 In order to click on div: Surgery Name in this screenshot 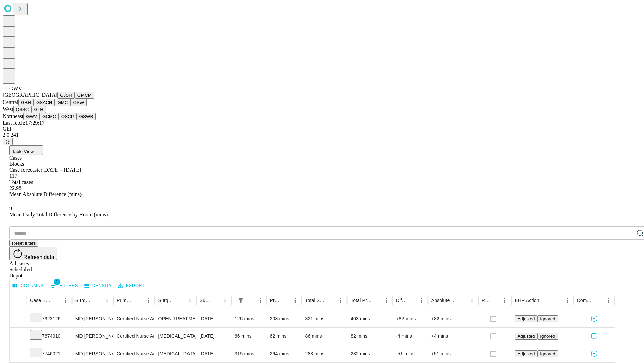, I will do `click(166, 300)`.